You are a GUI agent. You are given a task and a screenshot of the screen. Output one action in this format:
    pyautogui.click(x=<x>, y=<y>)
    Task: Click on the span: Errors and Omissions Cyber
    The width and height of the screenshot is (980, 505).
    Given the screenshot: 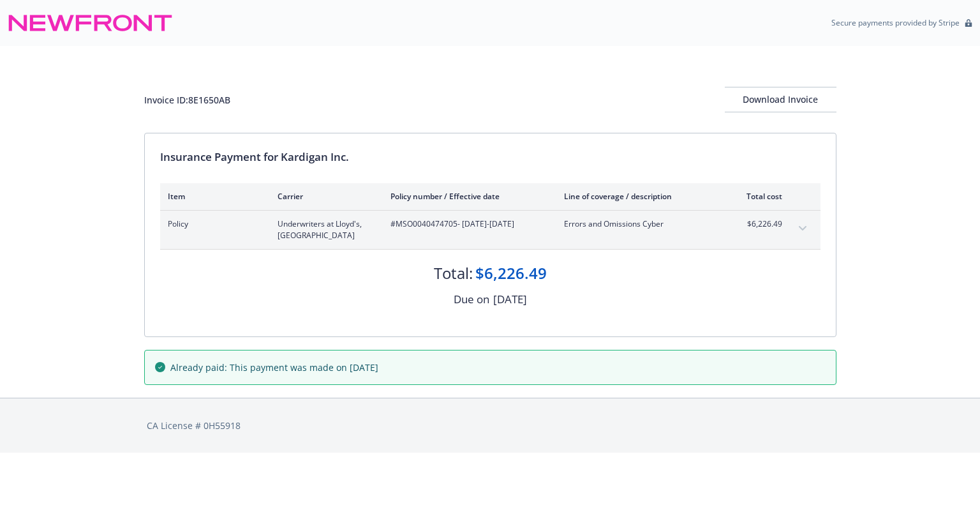 What is the action you would take?
    pyautogui.click(x=639, y=224)
    